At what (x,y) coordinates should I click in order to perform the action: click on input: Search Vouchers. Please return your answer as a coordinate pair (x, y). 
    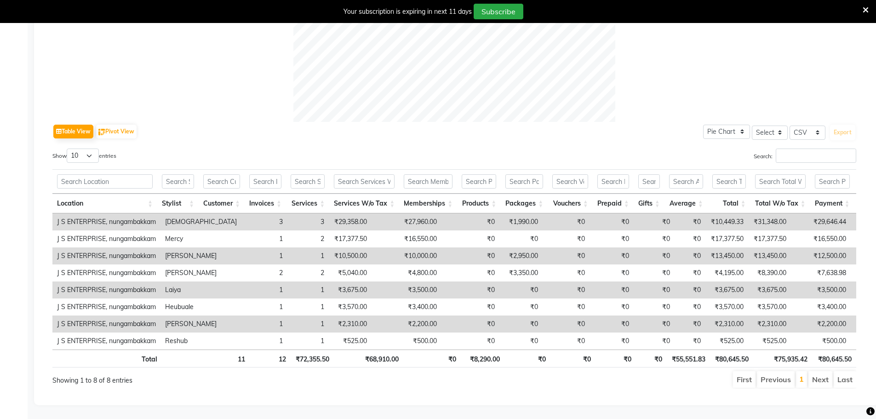
    Looking at the image, I should click on (570, 181).